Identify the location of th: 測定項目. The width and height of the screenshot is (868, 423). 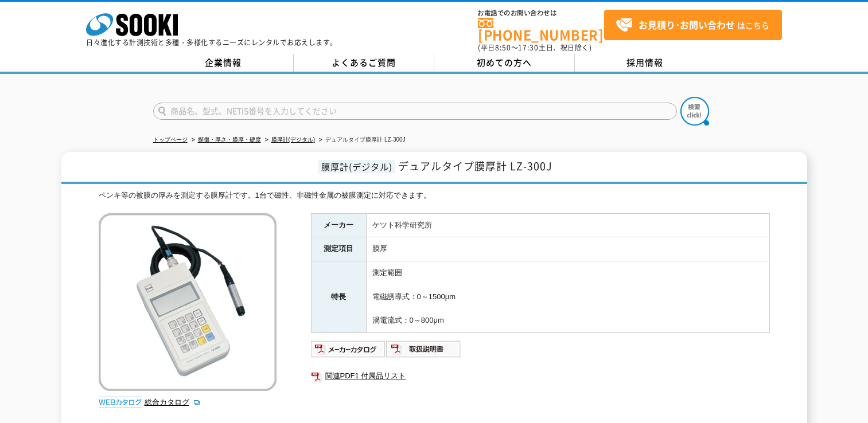
(338, 249).